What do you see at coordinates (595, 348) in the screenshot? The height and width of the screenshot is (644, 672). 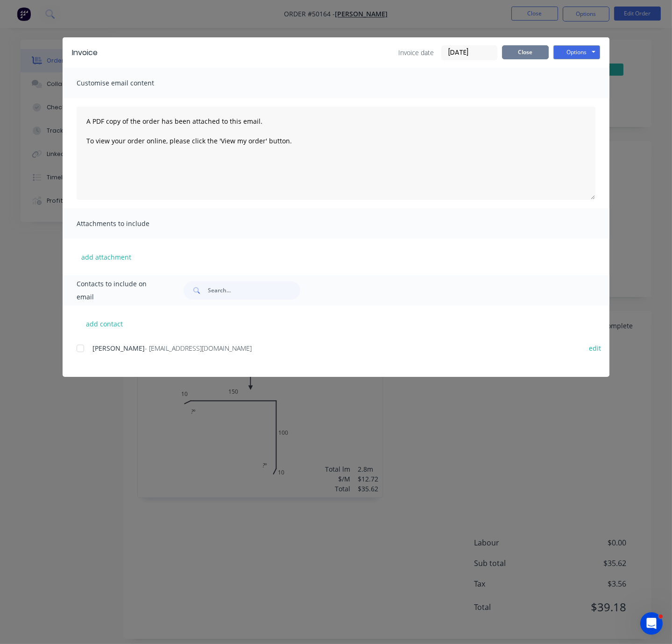 I see `button: edit` at bounding box center [595, 348].